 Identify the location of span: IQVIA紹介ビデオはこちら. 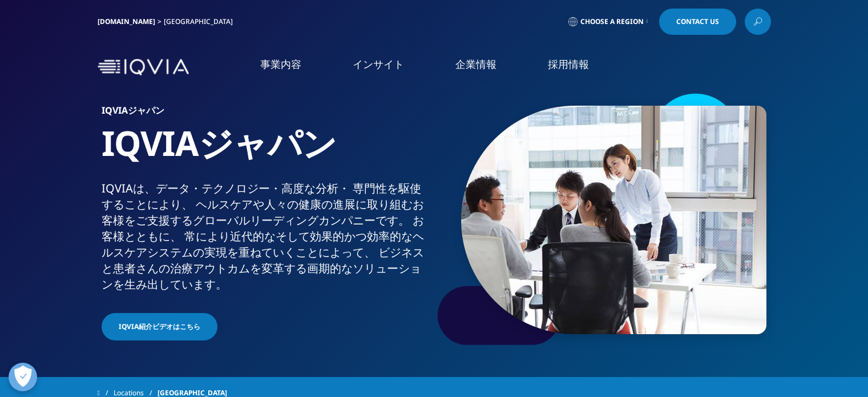
(159, 327).